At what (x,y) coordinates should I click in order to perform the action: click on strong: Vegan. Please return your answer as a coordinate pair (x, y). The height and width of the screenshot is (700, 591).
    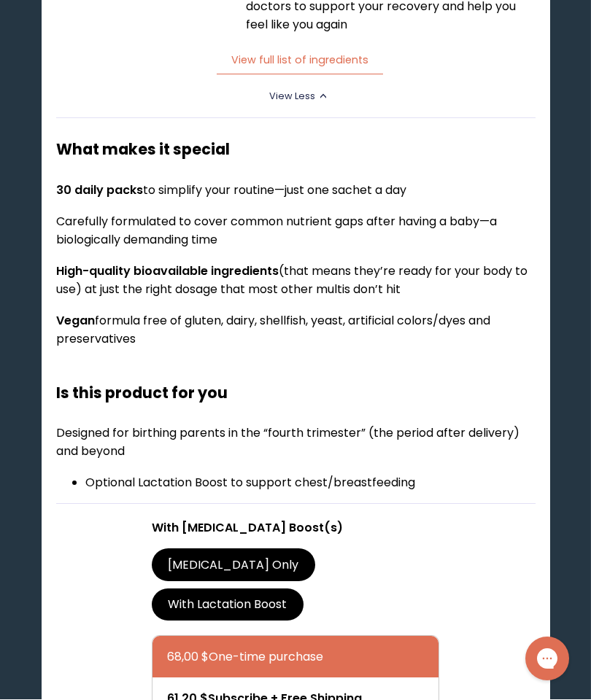
    Looking at the image, I should click on (75, 320).